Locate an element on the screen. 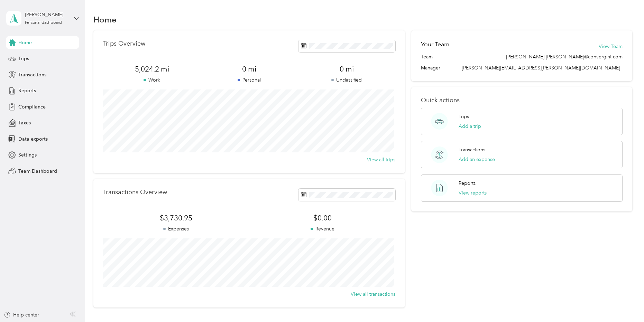  span: Settings is located at coordinates (27, 155).